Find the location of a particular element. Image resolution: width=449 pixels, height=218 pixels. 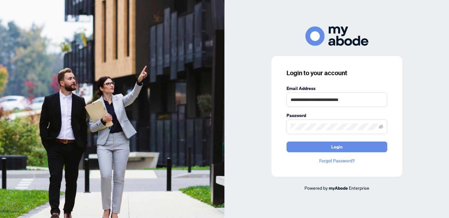

button: Login is located at coordinates (337, 147).